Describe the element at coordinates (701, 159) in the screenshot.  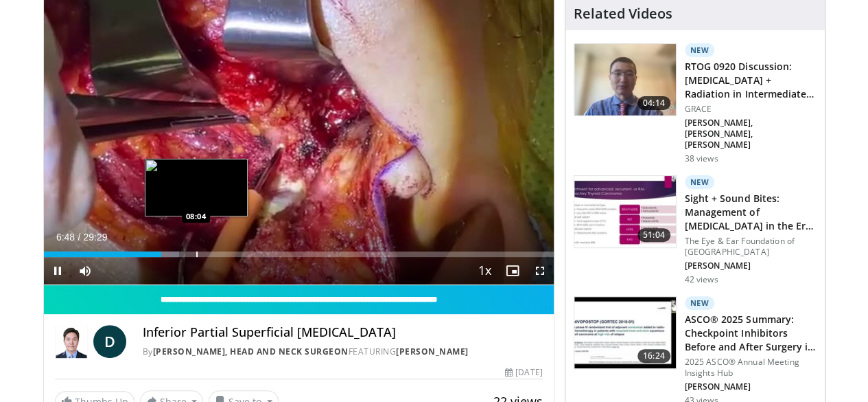
I see `p: 38 views` at that location.